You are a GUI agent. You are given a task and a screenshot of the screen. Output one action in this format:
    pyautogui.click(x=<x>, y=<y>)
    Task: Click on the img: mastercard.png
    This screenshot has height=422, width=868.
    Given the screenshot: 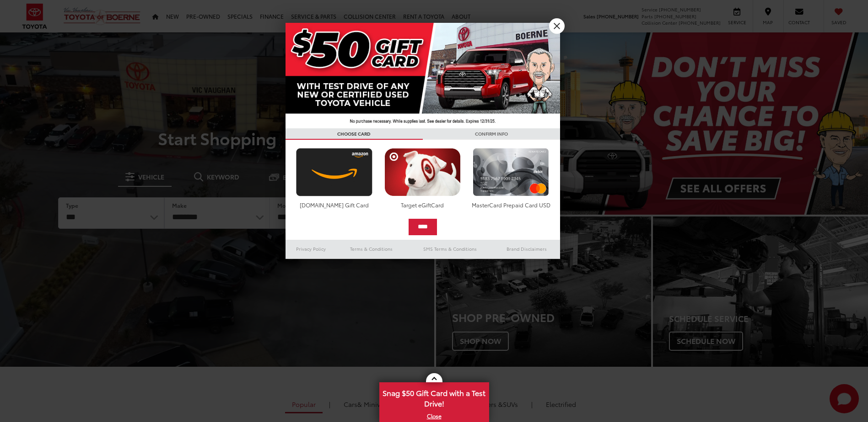 What is the action you would take?
    pyautogui.click(x=511, y=172)
    